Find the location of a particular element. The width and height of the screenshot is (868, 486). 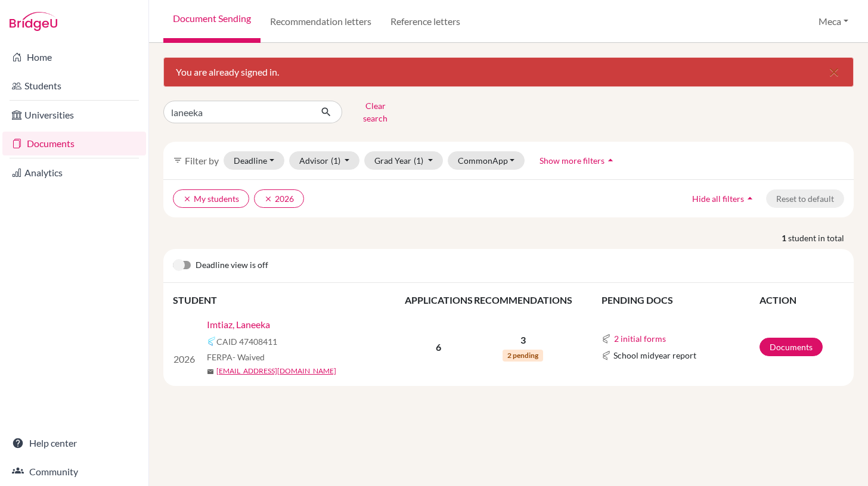

button: clear2026 is located at coordinates (279, 199).